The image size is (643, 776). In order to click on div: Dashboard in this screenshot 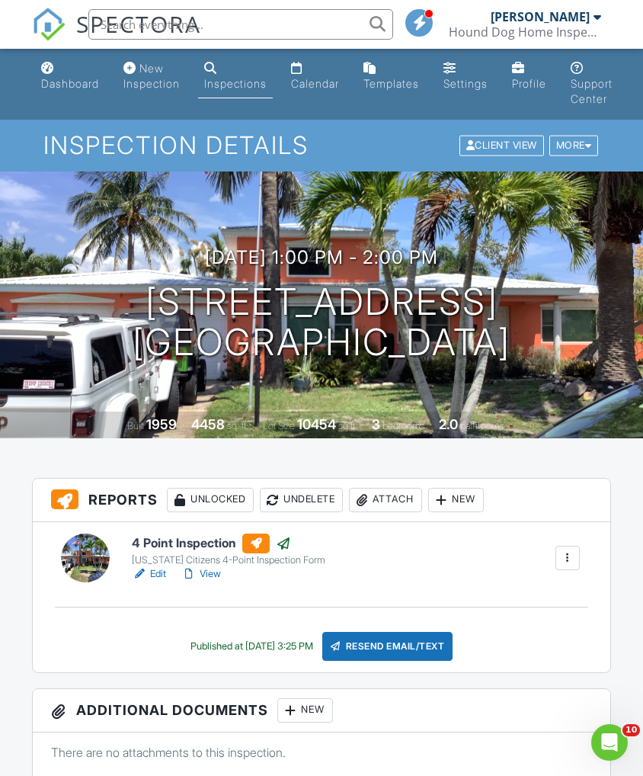, I will do `click(70, 83)`.